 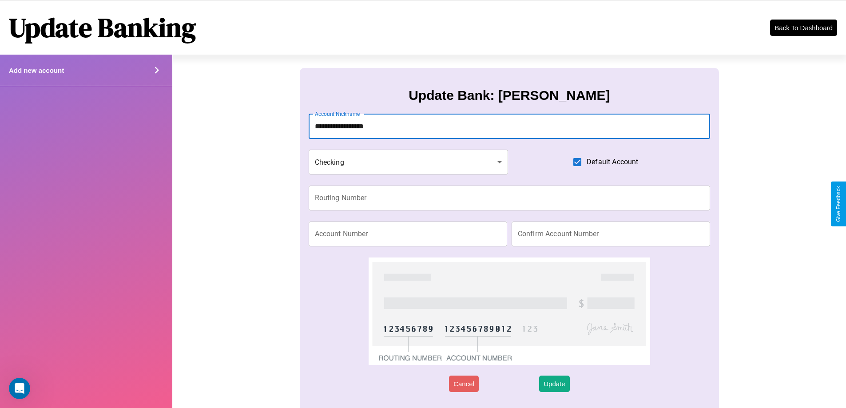 I want to click on div: Checking, so click(x=408, y=162).